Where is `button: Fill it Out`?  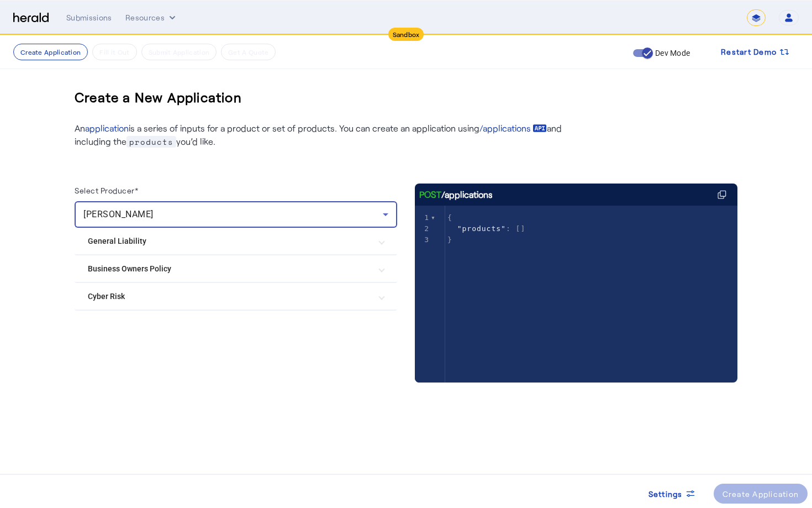
button: Fill it Out is located at coordinates (114, 52).